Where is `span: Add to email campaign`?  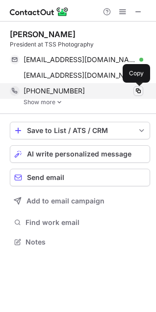
span: Add to email campaign is located at coordinates (65, 201).